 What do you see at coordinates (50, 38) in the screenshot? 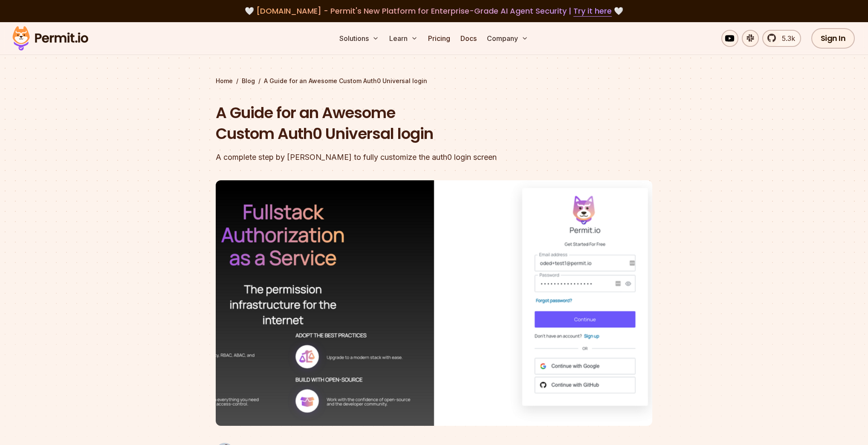
I see `img: Permit logo` at bounding box center [50, 38].